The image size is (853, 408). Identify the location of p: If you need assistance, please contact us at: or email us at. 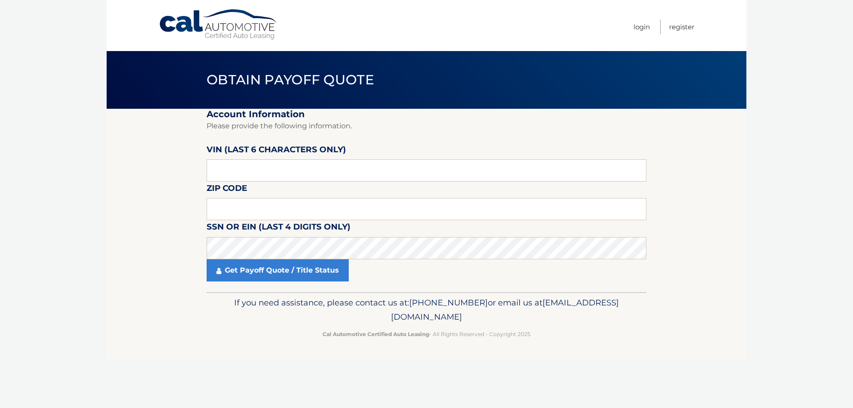
(426, 310).